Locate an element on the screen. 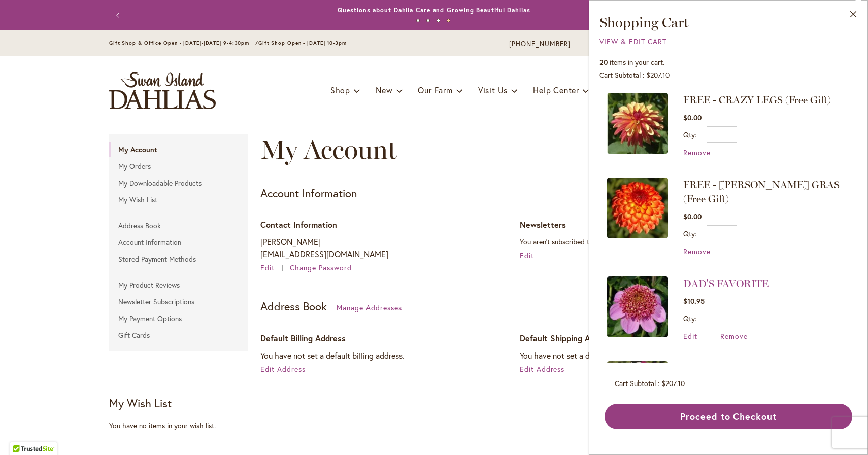 This screenshot has height=455, width=868. img: DAD'S FAVORITE is located at coordinates (638, 307).